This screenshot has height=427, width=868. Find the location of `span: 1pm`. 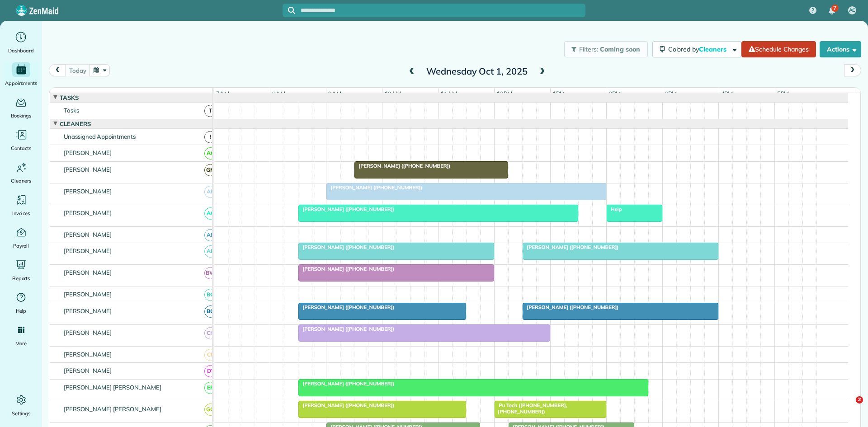

span: 1pm is located at coordinates (558, 93).